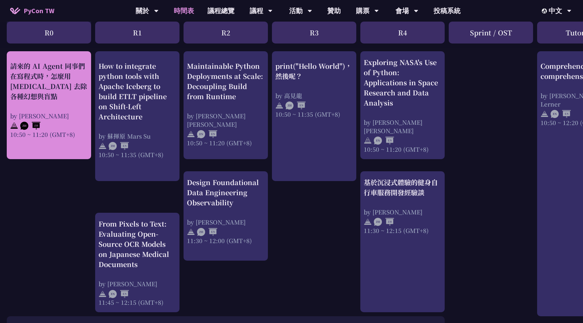  Describe the element at coordinates (39, 11) in the screenshot. I see `span: PyCon TW` at that location.